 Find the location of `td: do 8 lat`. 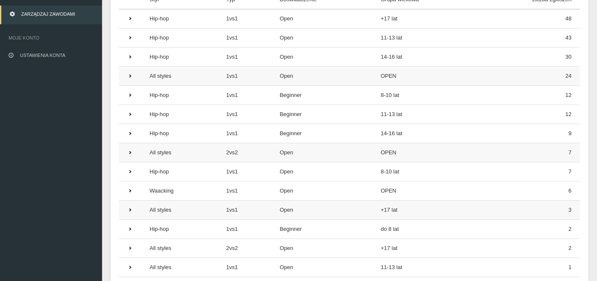

td: do 8 lat is located at coordinates (423, 229).